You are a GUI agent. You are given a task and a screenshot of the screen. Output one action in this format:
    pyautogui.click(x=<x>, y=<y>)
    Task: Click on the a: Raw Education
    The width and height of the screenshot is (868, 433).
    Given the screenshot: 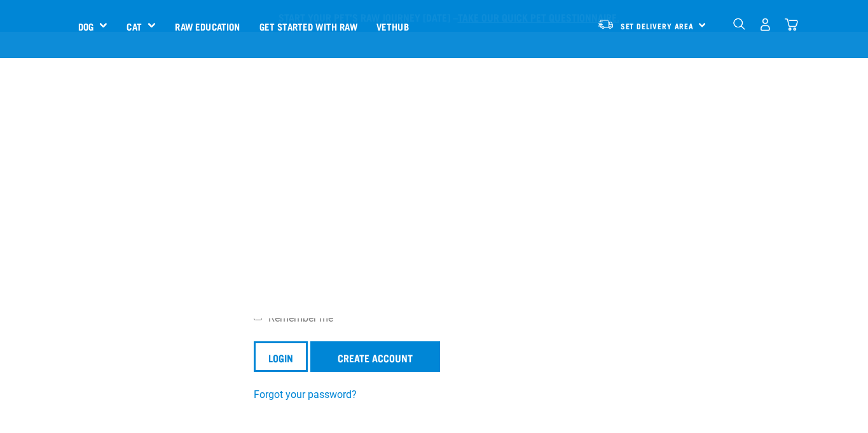 What is the action you would take?
    pyautogui.click(x=207, y=26)
    